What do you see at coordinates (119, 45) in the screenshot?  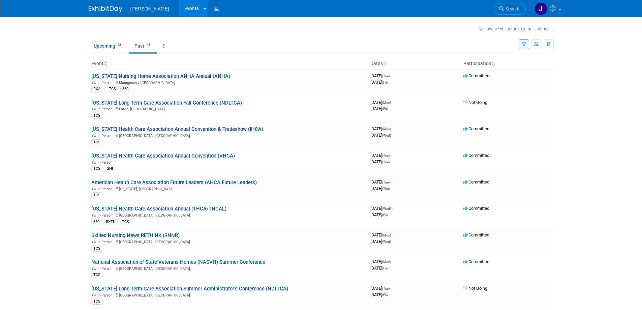 I see `span: 28` at bounding box center [119, 45].